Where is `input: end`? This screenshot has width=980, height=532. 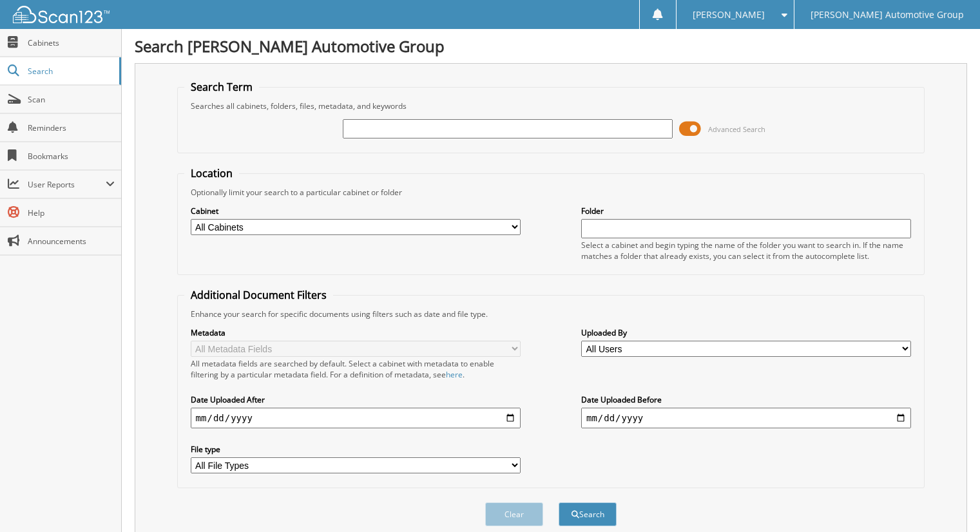 input: end is located at coordinates (746, 418).